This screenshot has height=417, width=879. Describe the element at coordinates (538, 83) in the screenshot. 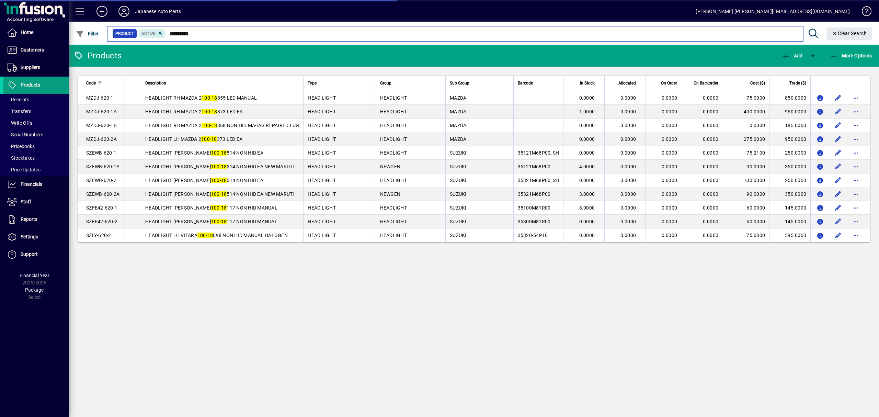

I see `div: Barcode` at that location.